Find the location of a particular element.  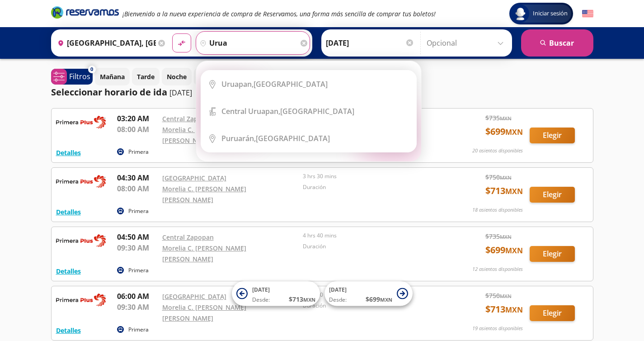

input: Opcional is located at coordinates (467, 43).